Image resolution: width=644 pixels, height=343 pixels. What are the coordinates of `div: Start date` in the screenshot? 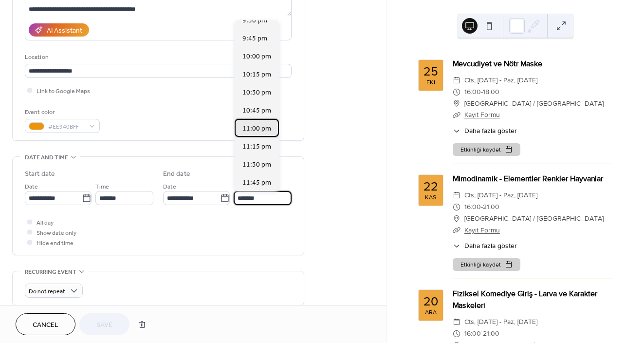 It's located at (40, 174).